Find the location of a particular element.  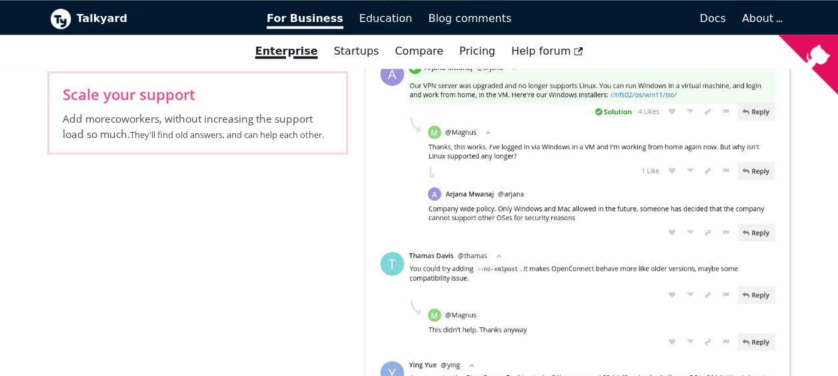

a: Blog comments is located at coordinates (469, 19).